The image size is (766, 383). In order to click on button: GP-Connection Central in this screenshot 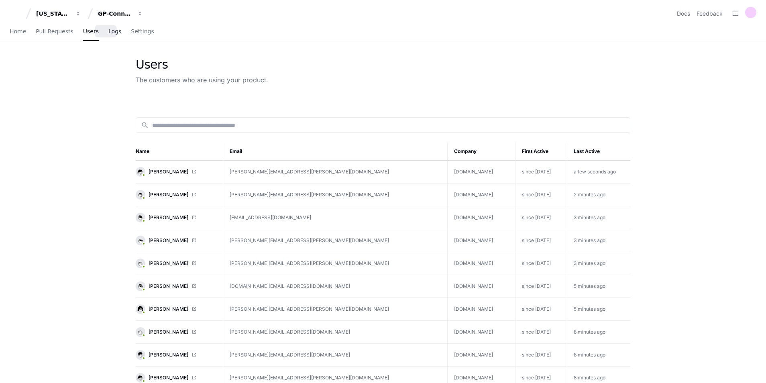, I will do `click(120, 14)`.